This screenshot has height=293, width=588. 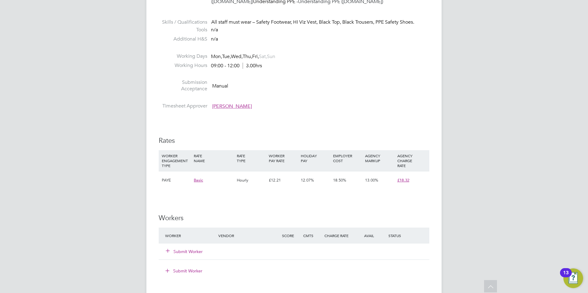 I want to click on div: WORKER ENGAGEMENT TYPE, so click(x=176, y=161).